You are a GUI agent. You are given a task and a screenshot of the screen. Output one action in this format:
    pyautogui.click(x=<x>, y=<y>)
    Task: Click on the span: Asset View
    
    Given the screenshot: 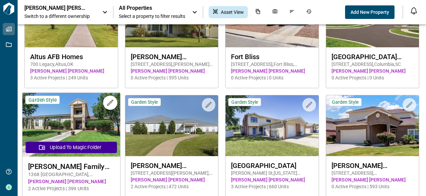 What is the action you would take?
    pyautogui.click(x=232, y=12)
    